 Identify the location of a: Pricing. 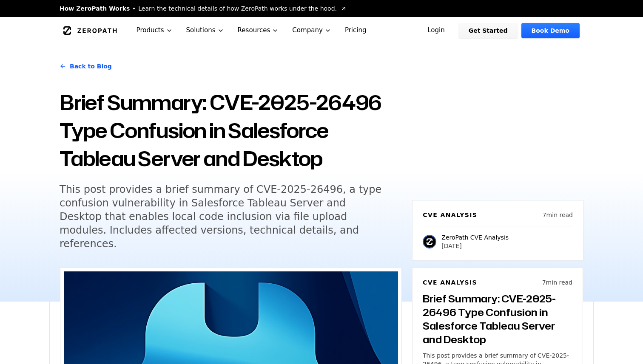
(356, 30).